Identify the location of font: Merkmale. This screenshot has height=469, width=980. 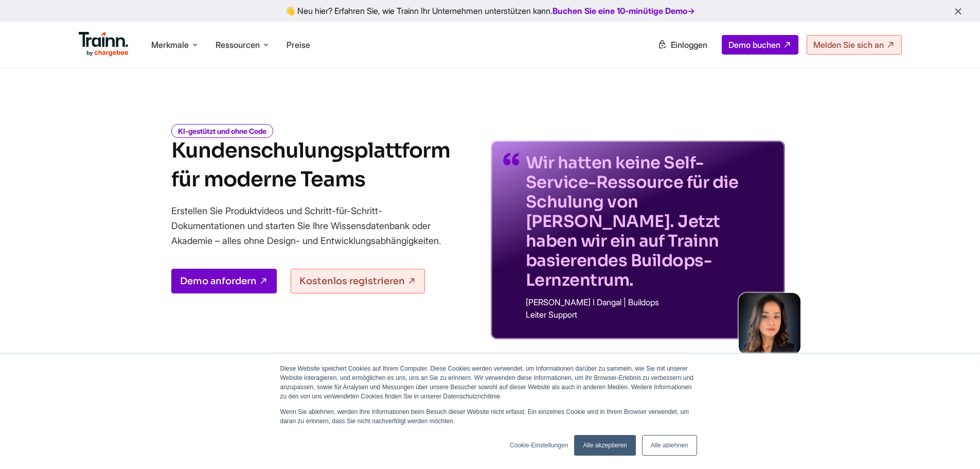
(170, 44).